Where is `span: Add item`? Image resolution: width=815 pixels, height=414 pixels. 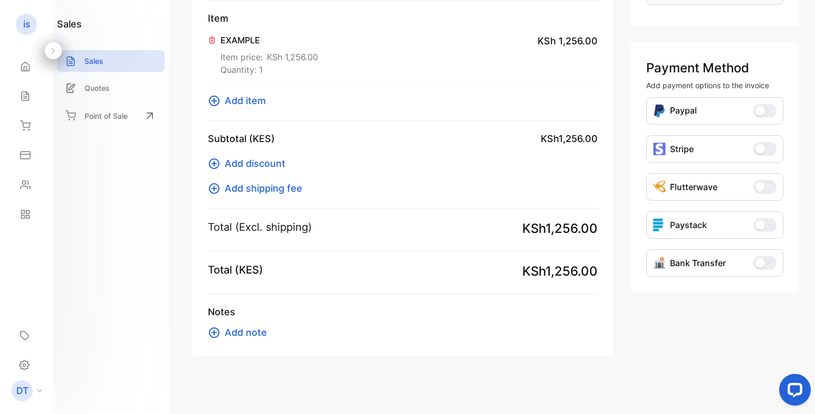
span: Add item is located at coordinates (245, 100).